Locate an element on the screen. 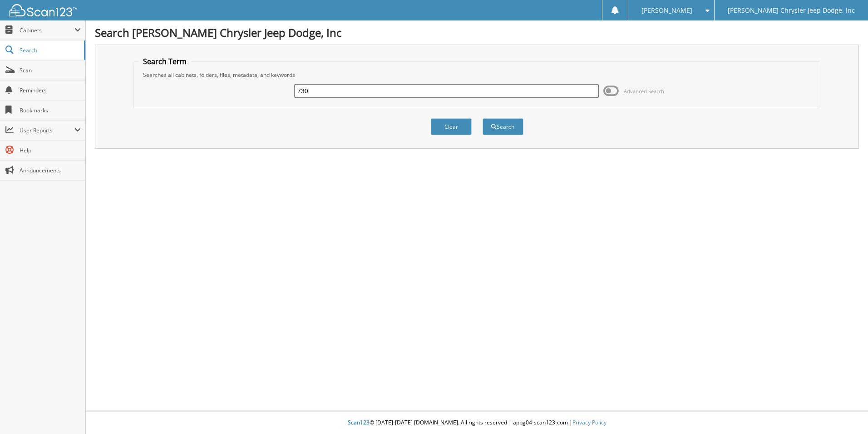 This screenshot has height=434, width=868. span: Cabinets is located at coordinates (46, 30).